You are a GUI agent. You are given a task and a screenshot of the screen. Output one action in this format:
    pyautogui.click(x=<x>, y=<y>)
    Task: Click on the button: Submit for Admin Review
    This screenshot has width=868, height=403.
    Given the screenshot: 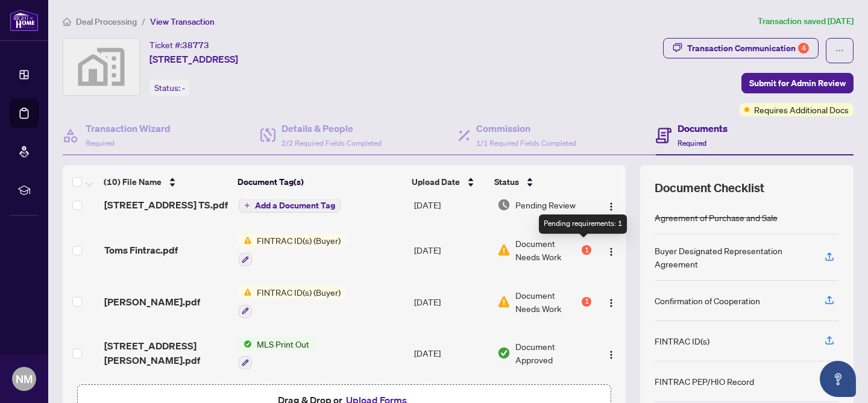 What is the action you would take?
    pyautogui.click(x=797, y=84)
    